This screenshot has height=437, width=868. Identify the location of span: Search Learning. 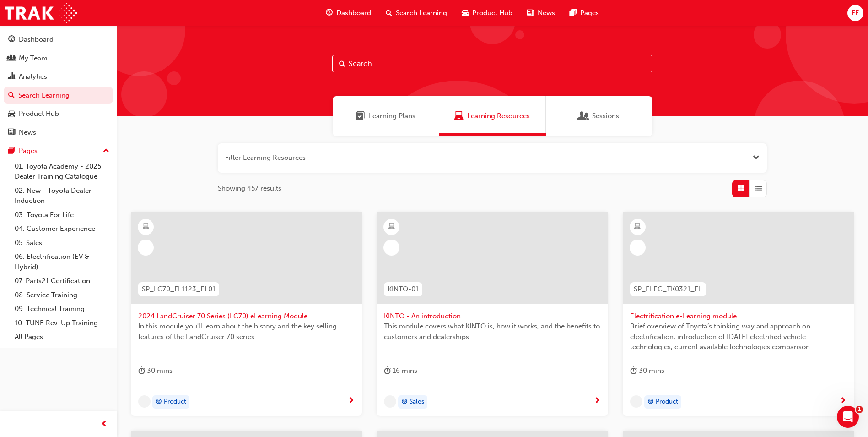
(421, 13).